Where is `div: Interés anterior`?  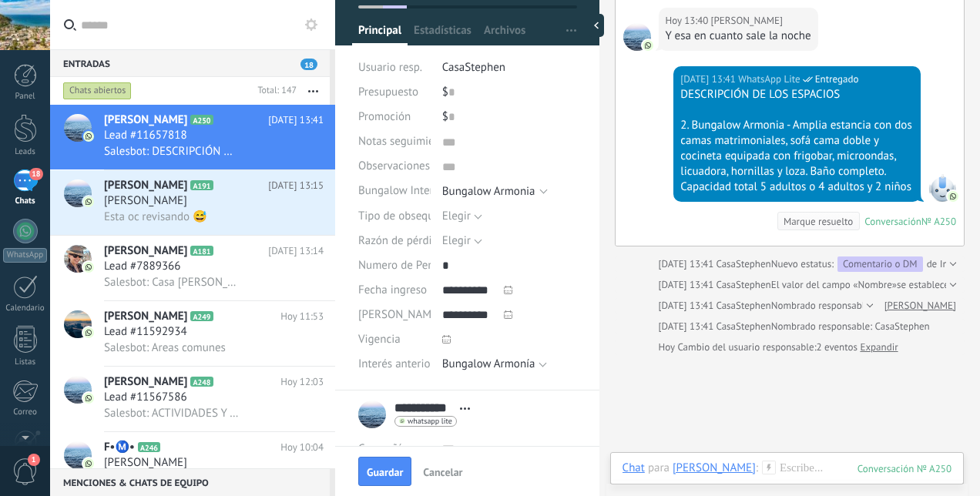
div: Interés anterior is located at coordinates (394, 364).